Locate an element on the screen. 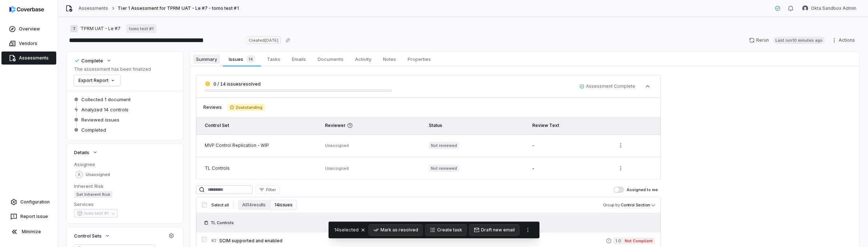 The height and width of the screenshot is (247, 868). button: Complete is located at coordinates (93, 60).